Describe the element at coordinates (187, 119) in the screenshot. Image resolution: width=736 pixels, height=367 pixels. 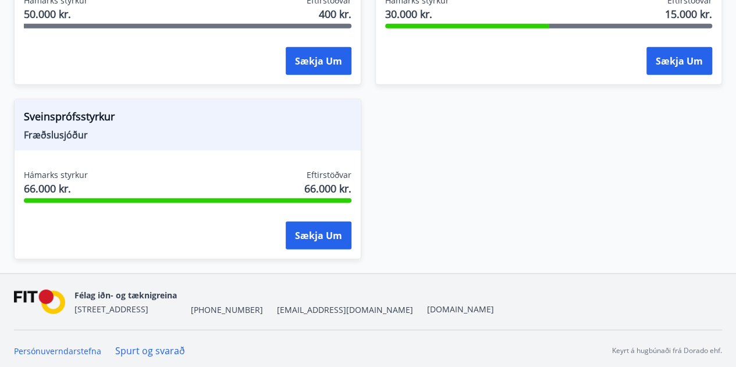
I see `span: Sveinsprófsstyrkur` at that location.